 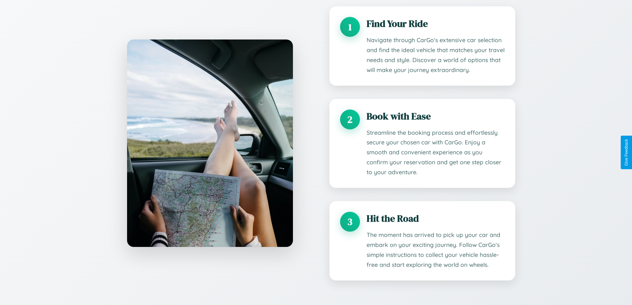 What do you see at coordinates (350, 222) in the screenshot?
I see `div: 3` at bounding box center [350, 222].